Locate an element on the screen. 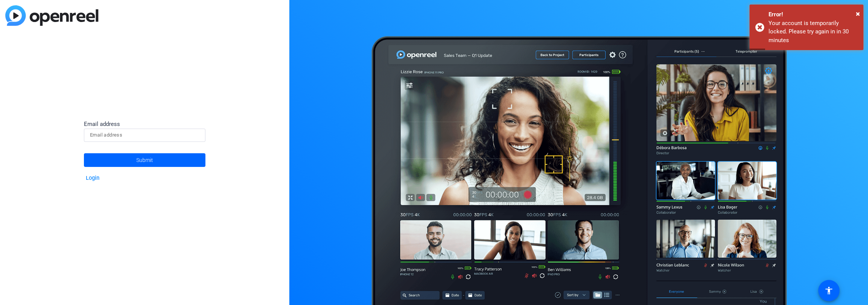 Image resolution: width=868 pixels, height=305 pixels. div: Error! is located at coordinates (813, 14).